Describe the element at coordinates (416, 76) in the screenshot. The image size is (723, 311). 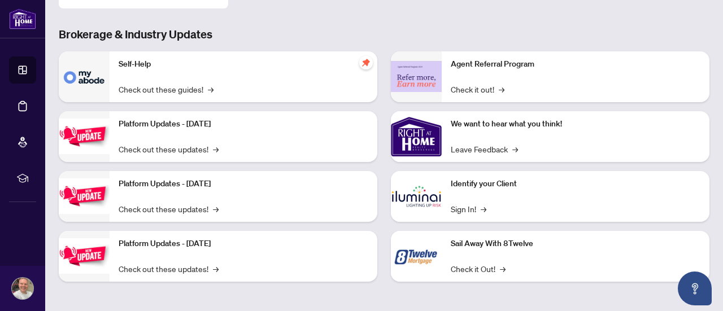
I see `img: Agent Referral Program` at that location.